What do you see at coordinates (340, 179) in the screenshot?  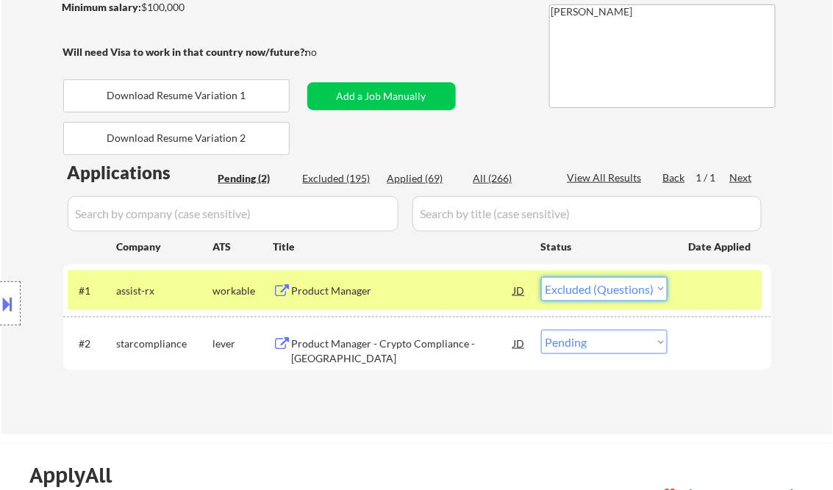 I see `div: Excluded (195)` at bounding box center [340, 179].